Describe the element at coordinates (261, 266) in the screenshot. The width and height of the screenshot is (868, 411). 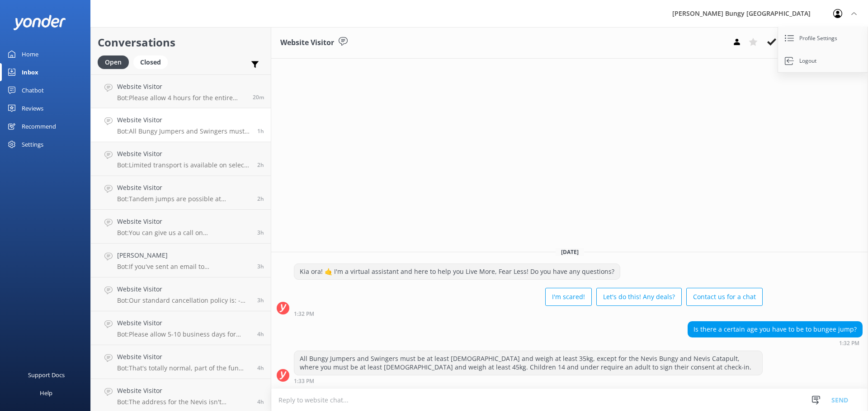
I see `span: 11:23am 15-Aug-2025 (UTC +12:00) Pacific/Auckland` at that location.